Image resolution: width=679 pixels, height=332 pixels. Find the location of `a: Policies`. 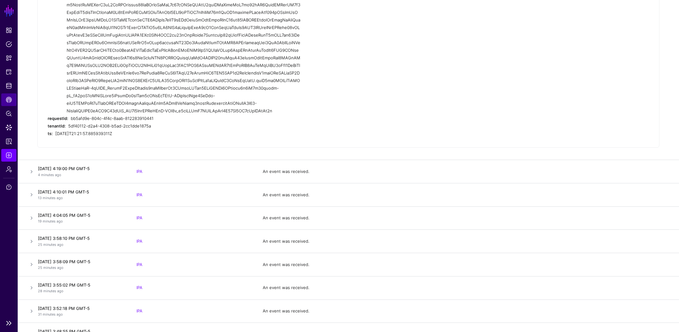

a: Policies is located at coordinates (9, 44).